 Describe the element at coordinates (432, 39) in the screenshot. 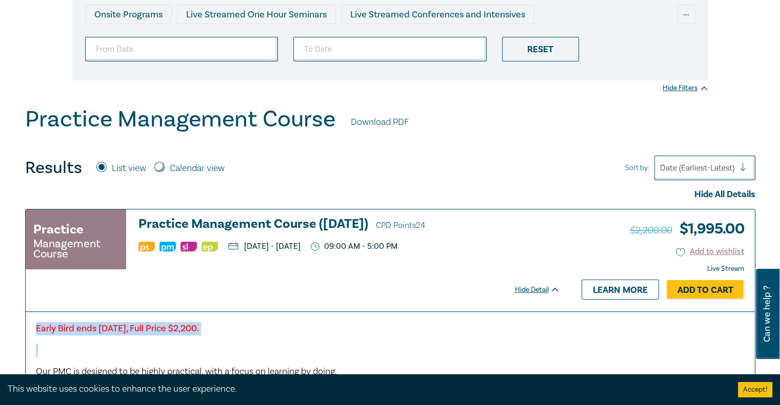

I see `div: 10 CPD Point Packages` at that location.